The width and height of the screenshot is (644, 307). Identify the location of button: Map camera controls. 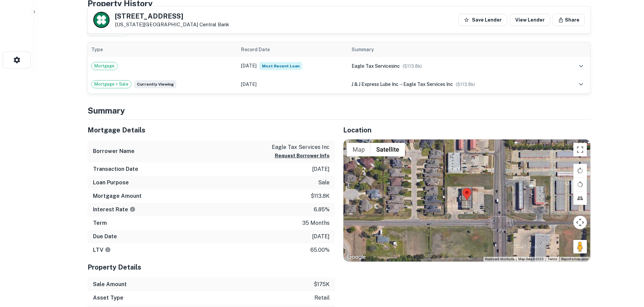
(580, 223).